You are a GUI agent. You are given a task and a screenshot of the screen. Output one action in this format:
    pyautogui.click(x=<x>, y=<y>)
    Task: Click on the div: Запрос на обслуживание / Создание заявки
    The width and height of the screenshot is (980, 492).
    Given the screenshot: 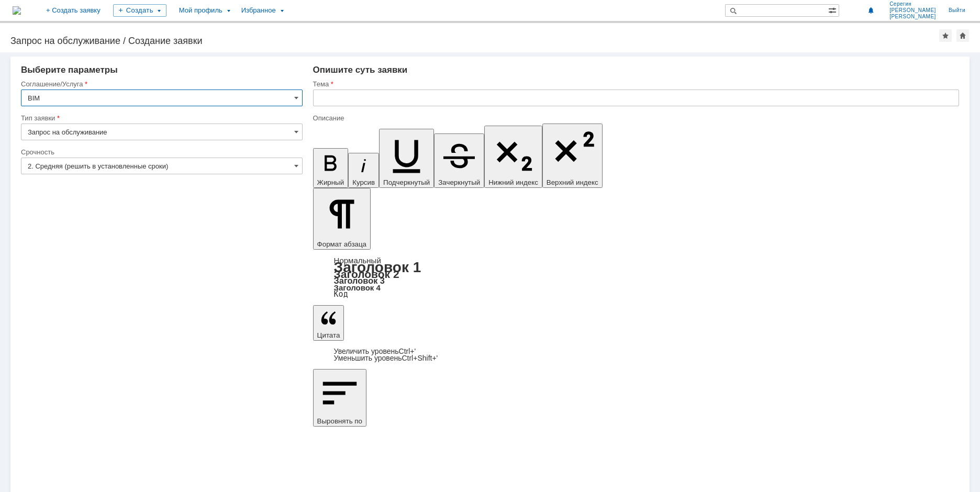 What is the action you would take?
    pyautogui.click(x=475, y=41)
    